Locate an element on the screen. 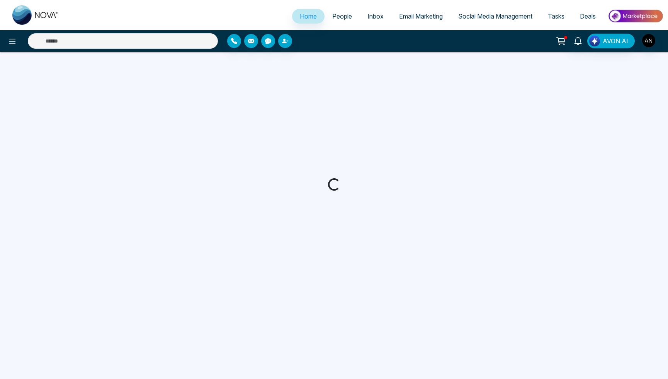  a: Deals is located at coordinates (588, 16).